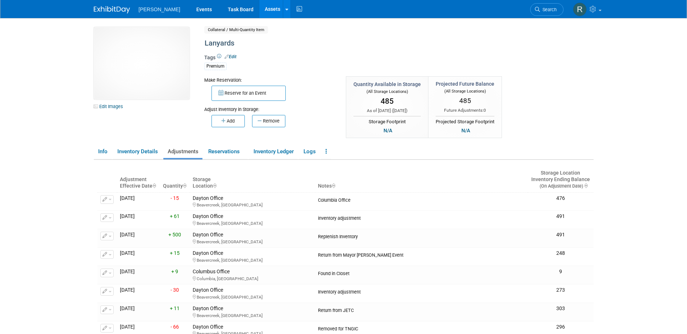  I want to click on div: Removed for TNGIC, so click(421, 328).